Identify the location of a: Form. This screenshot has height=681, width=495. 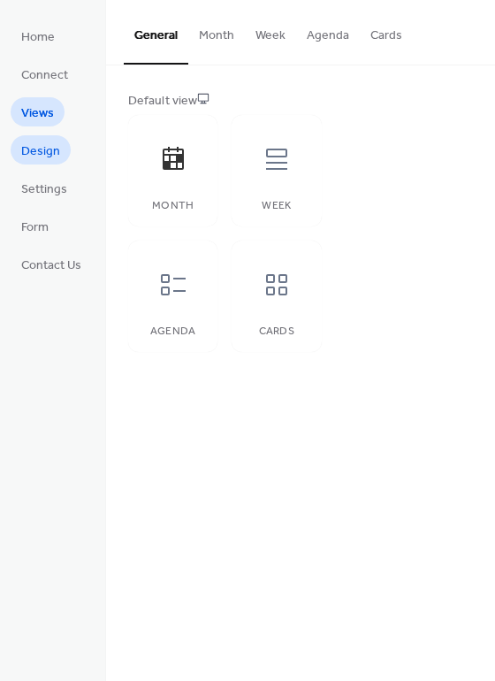
(34, 225).